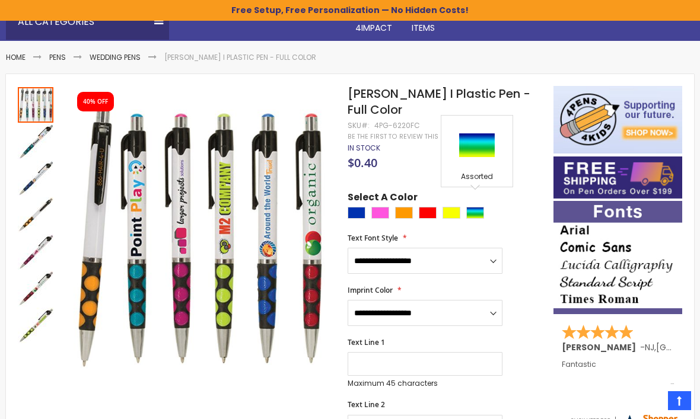 The image size is (700, 419). I want to click on div: Fantastic, so click(617, 373).